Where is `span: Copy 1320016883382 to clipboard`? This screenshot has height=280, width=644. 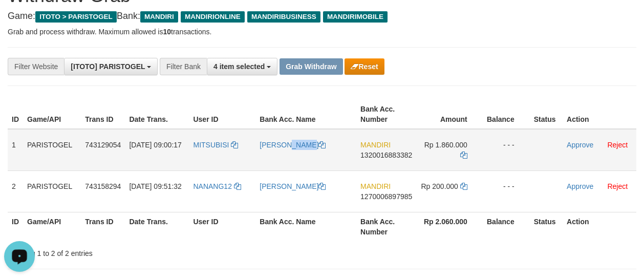
span: Copy 1320016883382 to clipboard is located at coordinates (386, 155).